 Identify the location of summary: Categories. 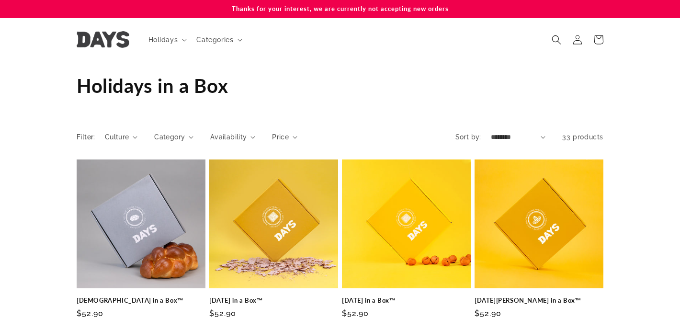
(218, 40).